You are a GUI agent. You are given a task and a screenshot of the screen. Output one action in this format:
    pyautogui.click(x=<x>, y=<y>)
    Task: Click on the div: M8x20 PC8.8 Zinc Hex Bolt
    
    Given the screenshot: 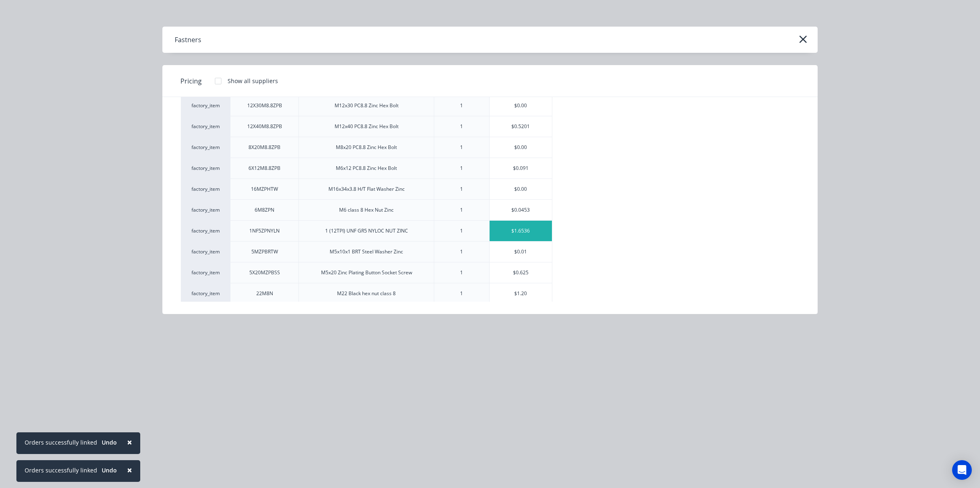 What is the action you would take?
    pyautogui.click(x=366, y=147)
    